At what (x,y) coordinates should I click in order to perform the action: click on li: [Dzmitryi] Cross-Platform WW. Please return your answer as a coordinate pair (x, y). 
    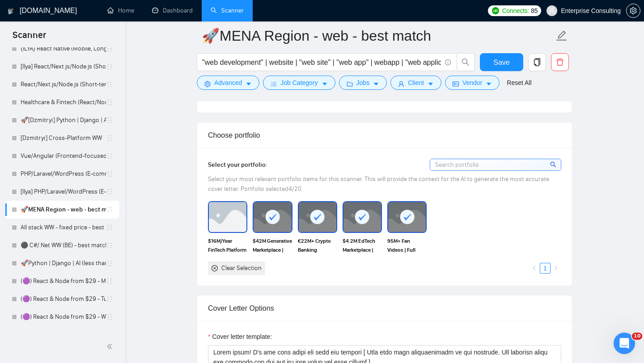
    Looking at the image, I should click on (62, 138).